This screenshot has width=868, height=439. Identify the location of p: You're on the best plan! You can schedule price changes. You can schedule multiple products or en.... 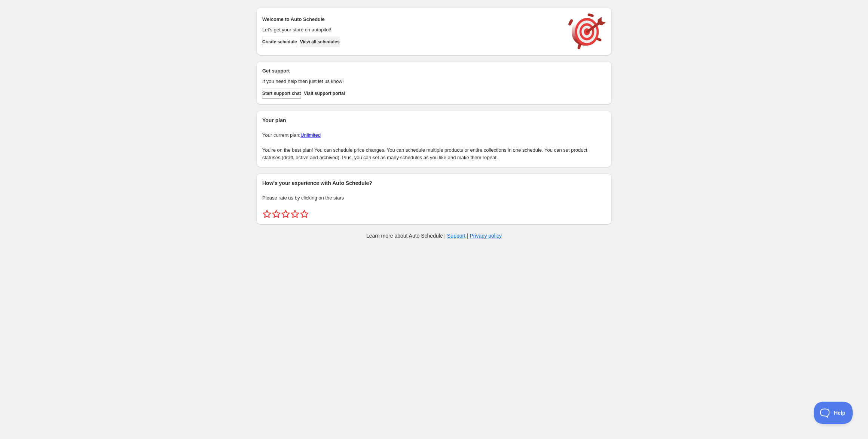
(434, 154).